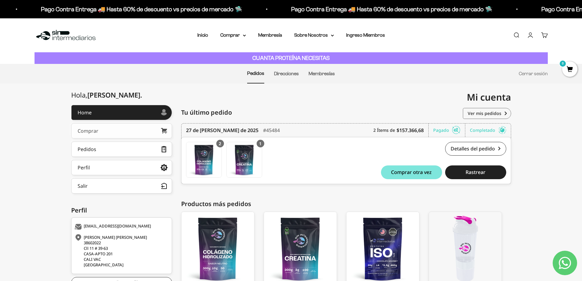  What do you see at coordinates (122, 112) in the screenshot?
I see `a: Home` at bounding box center [122, 112].